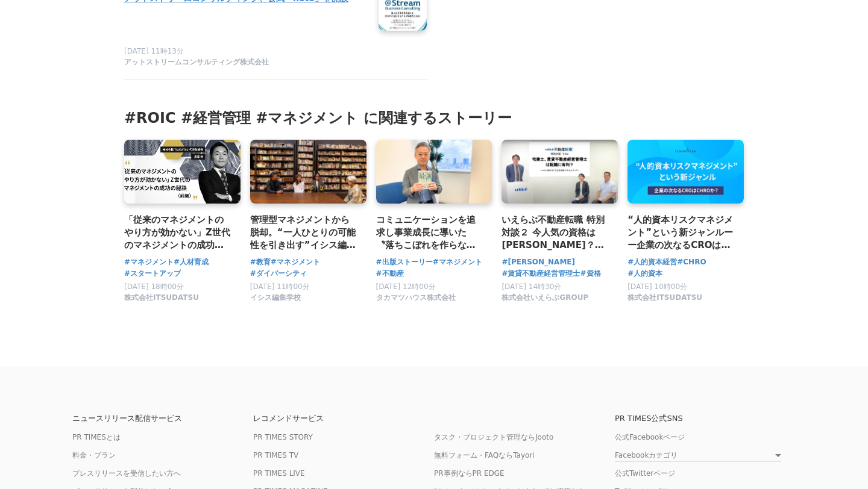 The image size is (868, 489). I want to click on a: #人材育成, so click(191, 262).